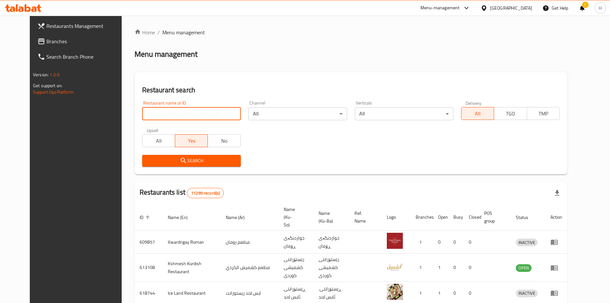 The image size is (610, 303). I want to click on span: Ref. Name, so click(364, 217).